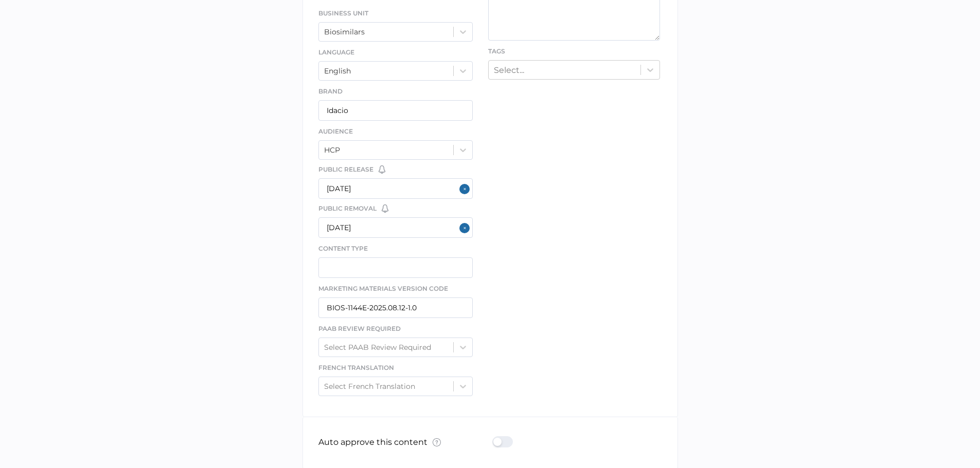 The width and height of the screenshot is (980, 468). What do you see at coordinates (335, 131) in the screenshot?
I see `span: Audience` at bounding box center [335, 131].